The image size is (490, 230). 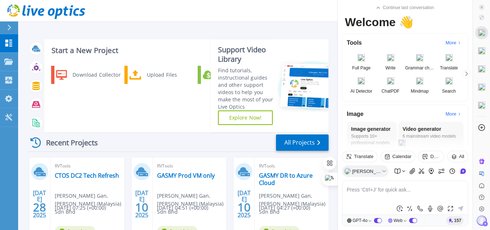 I want to click on a: Upload Files, so click(x=161, y=75).